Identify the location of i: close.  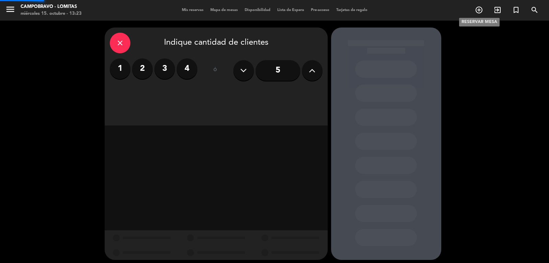
(120, 43).